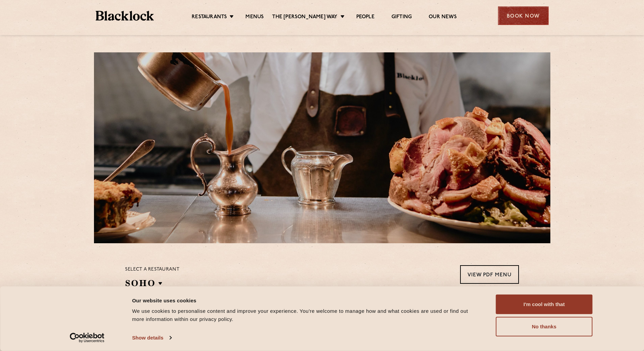 This screenshot has height=351, width=644. Describe the element at coordinates (87, 338) in the screenshot. I see `a: Usercentrics Cookiebot - opens in a new window` at that location.